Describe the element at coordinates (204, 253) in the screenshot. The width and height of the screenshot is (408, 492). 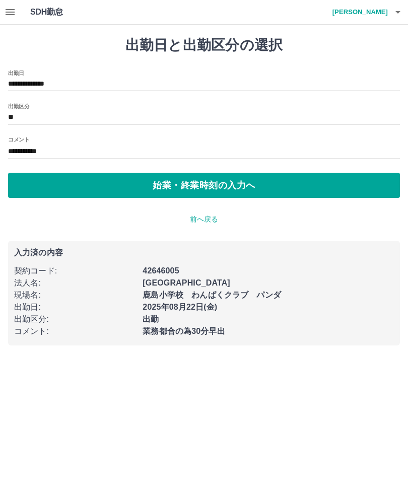
I see `p: 入力済の内容` at that location.